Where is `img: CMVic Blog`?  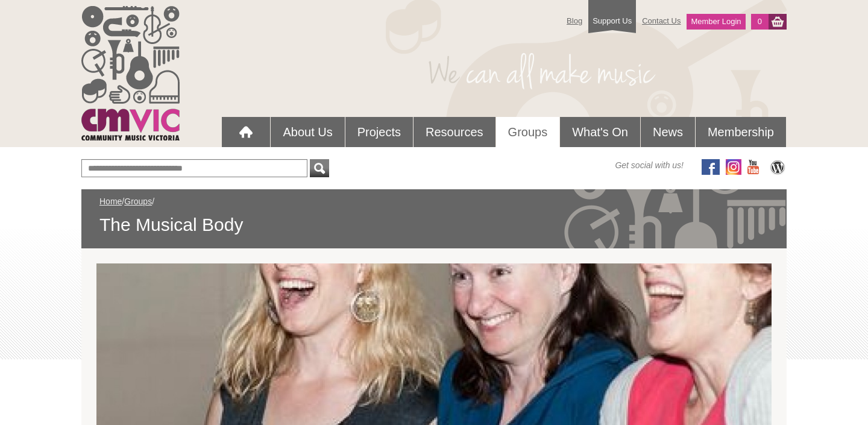 img: CMVic Blog is located at coordinates (777, 167).